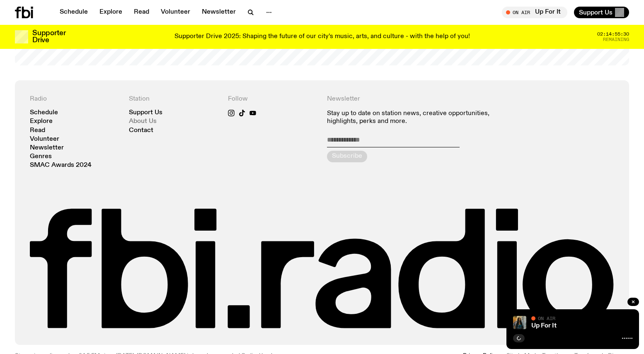  What do you see at coordinates (141, 131) in the screenshot?
I see `a: Contact` at bounding box center [141, 131].